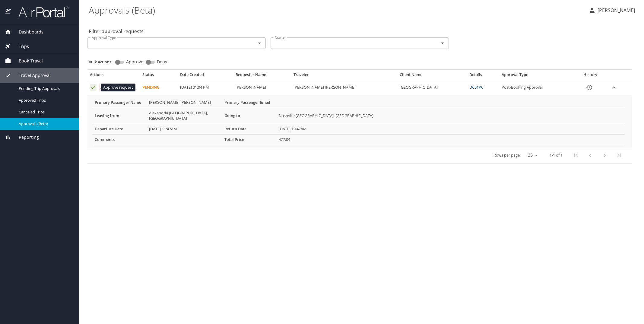 The image size is (644, 324). Describe the element at coordinates (206, 76) in the screenshot. I see `th: Date Created` at that location.